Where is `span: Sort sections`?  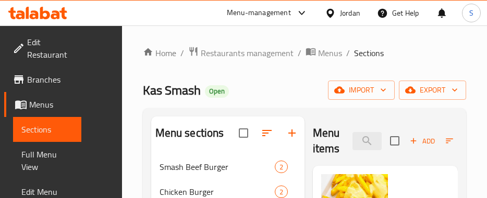
span: Sort sections is located at coordinates (267, 133).